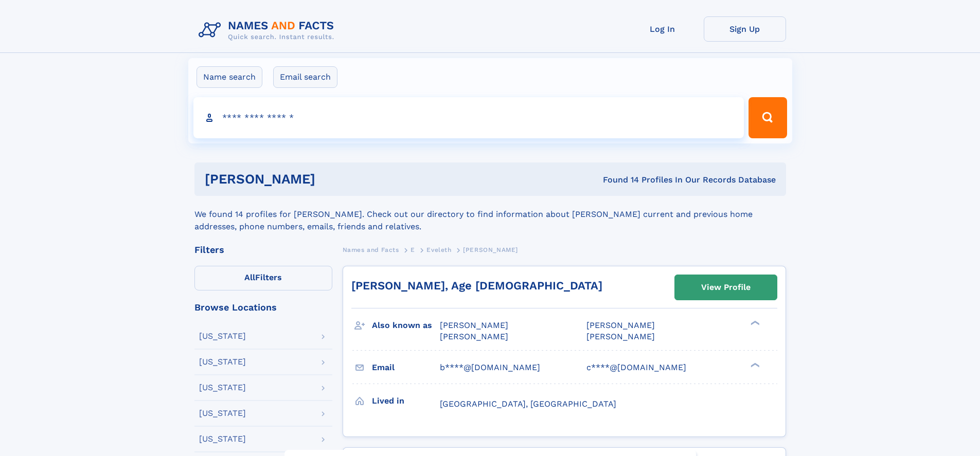 This screenshot has width=980, height=456. Describe the element at coordinates (406, 325) in the screenshot. I see `h3: Also known as` at that location.